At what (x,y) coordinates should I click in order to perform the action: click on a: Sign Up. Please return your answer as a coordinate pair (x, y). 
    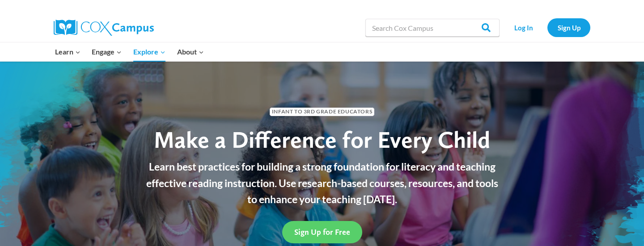
    Looking at the image, I should click on (569, 27).